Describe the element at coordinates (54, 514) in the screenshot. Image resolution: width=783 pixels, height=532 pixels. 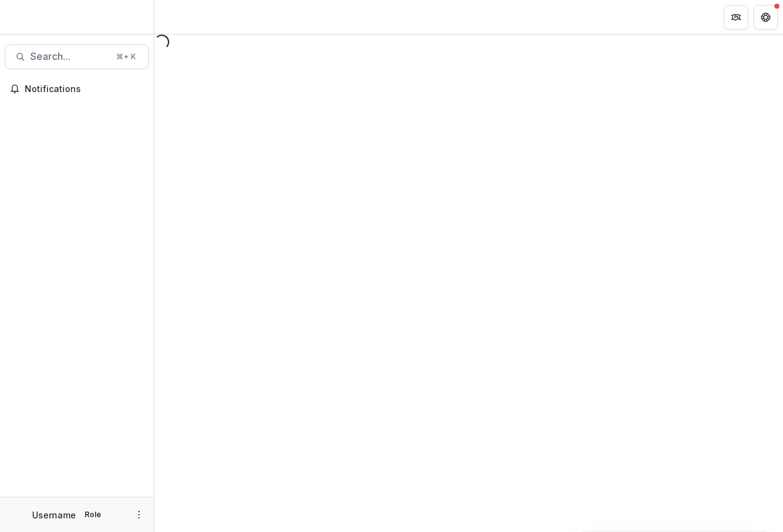
I see `p: Username` at that location.